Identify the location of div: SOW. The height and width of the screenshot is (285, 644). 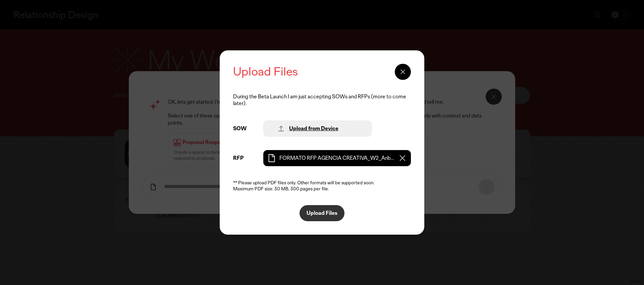
(245, 129).